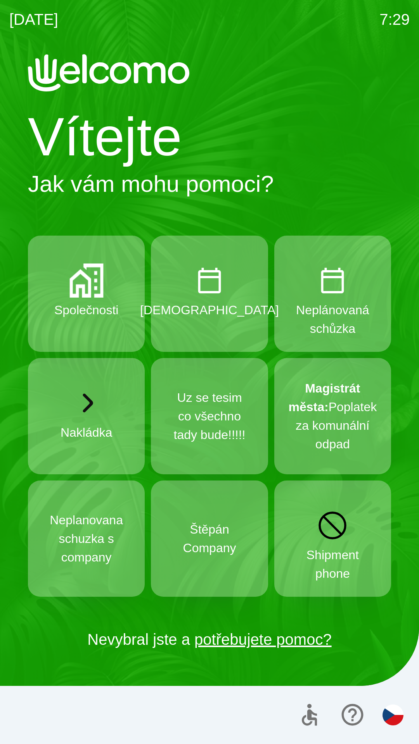 This screenshot has height=744, width=419. What do you see at coordinates (332, 281) in the screenshot?
I see `img: 60528429-cdbf-4940-ada0-f4587f3d38d7.png` at bounding box center [332, 281].